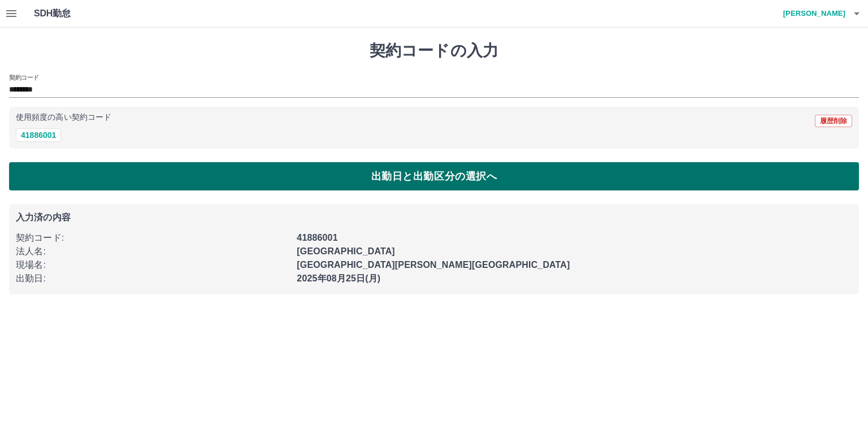  I want to click on button: 履歴削除, so click(834, 121).